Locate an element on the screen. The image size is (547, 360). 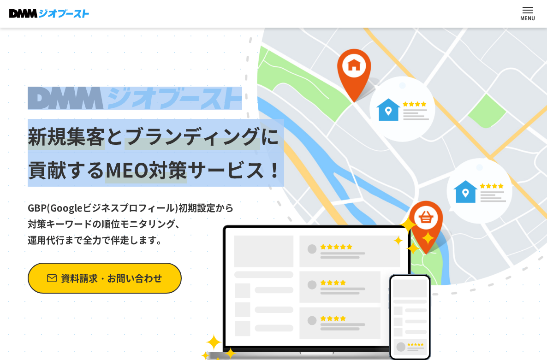
button: ナビを開閉する is located at coordinates (528, 10).